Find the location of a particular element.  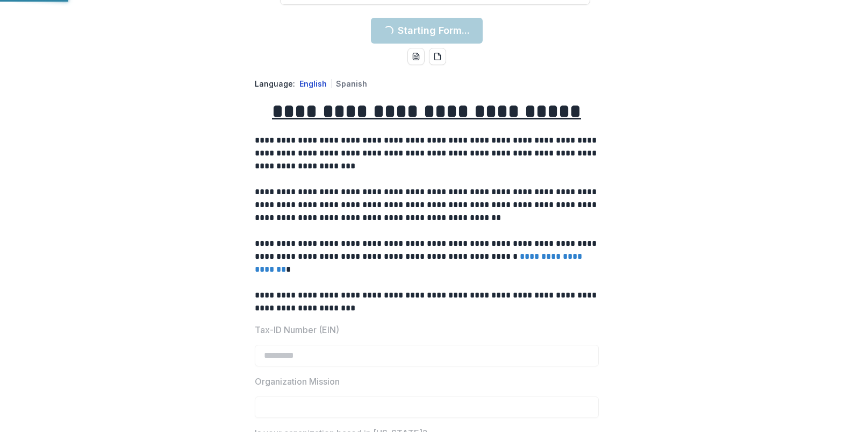

p: Organization Mission is located at coordinates (297, 381).